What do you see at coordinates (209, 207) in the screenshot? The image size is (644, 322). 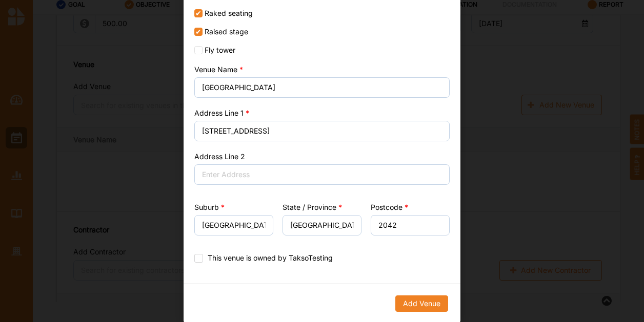 I see `label: Suburb` at bounding box center [209, 207].